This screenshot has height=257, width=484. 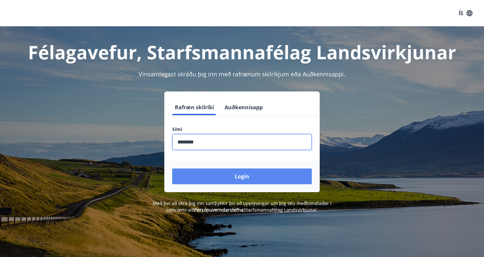 I want to click on h1: Félagavefur, Starfsmannafélag Landsvirkjunar, so click(x=242, y=52).